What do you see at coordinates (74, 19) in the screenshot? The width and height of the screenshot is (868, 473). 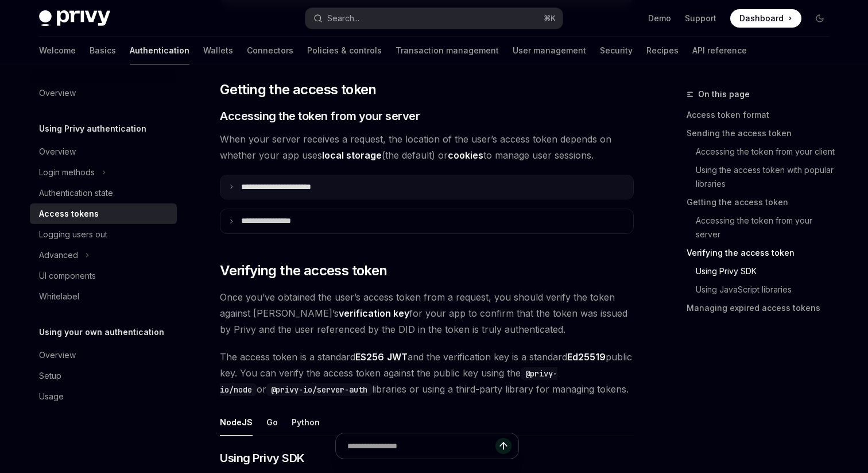 I see `img: dark logo` at bounding box center [74, 19].